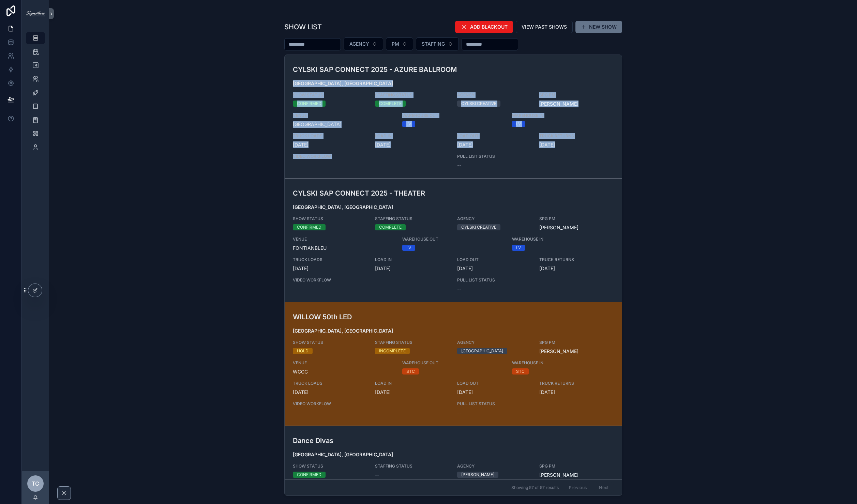 This screenshot has height=504, width=857. What do you see at coordinates (35, 95) in the screenshot?
I see `div: scrollable content` at bounding box center [35, 95].